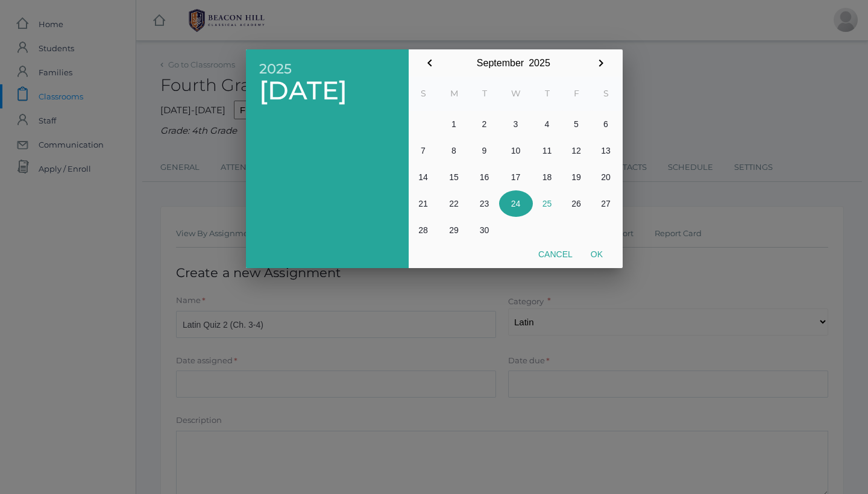  I want to click on button: 10, so click(516, 151).